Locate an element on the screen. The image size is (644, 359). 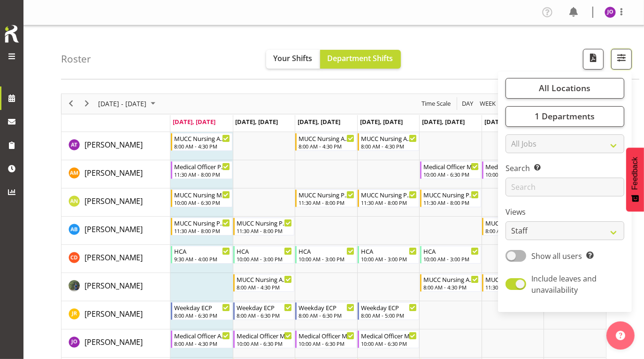
button: Next is located at coordinates (87, 103).